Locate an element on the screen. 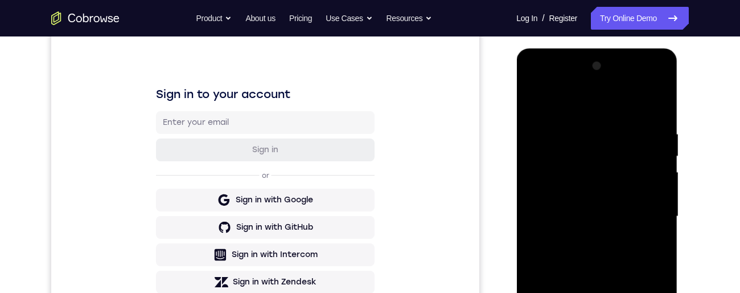 This screenshot has height=293, width=740. input: Enter your email is located at coordinates (214, 114).